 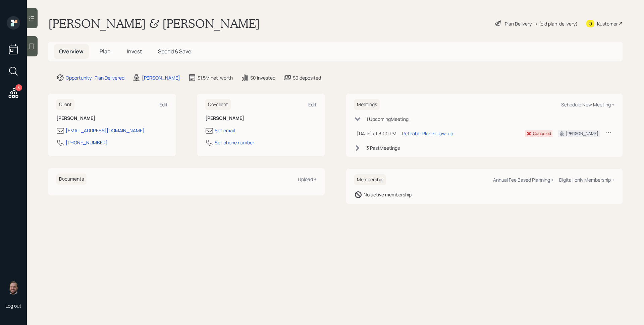 I want to click on div: Set email, so click(x=225, y=131).